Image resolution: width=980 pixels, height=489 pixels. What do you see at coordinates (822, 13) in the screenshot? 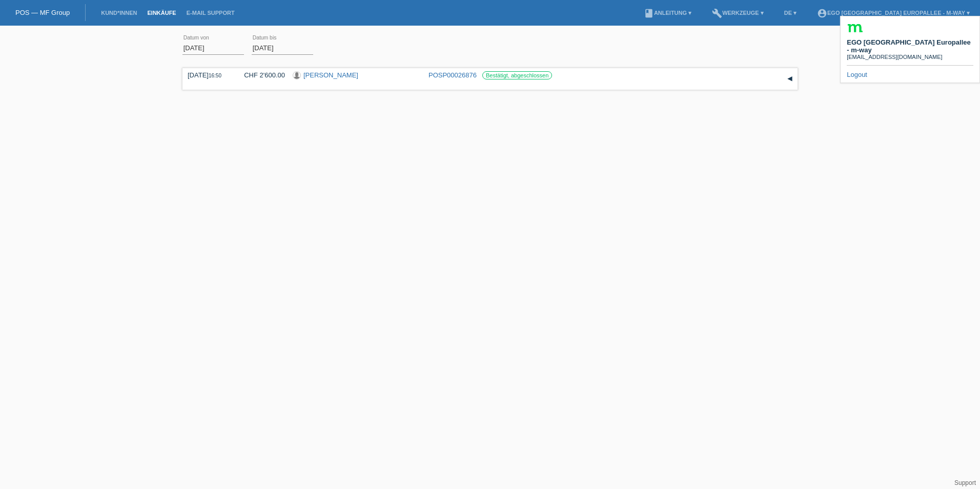
I see `i: account_circle` at bounding box center [822, 13].